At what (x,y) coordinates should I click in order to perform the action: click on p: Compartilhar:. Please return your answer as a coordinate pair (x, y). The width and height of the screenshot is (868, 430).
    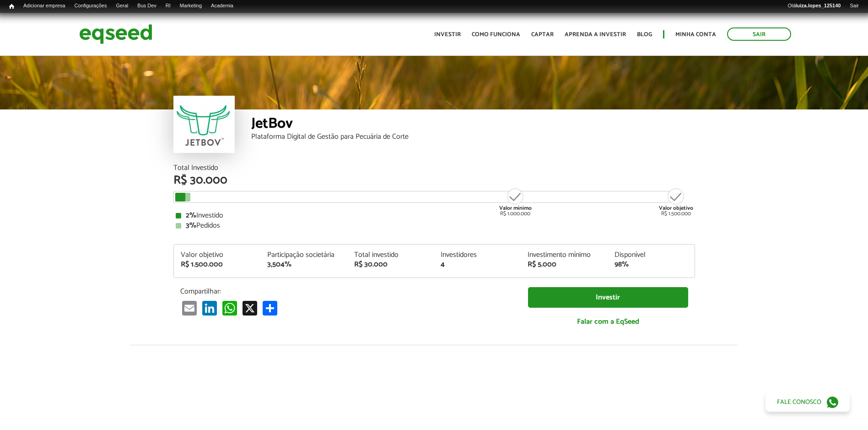
    Looking at the image, I should click on (347, 291).